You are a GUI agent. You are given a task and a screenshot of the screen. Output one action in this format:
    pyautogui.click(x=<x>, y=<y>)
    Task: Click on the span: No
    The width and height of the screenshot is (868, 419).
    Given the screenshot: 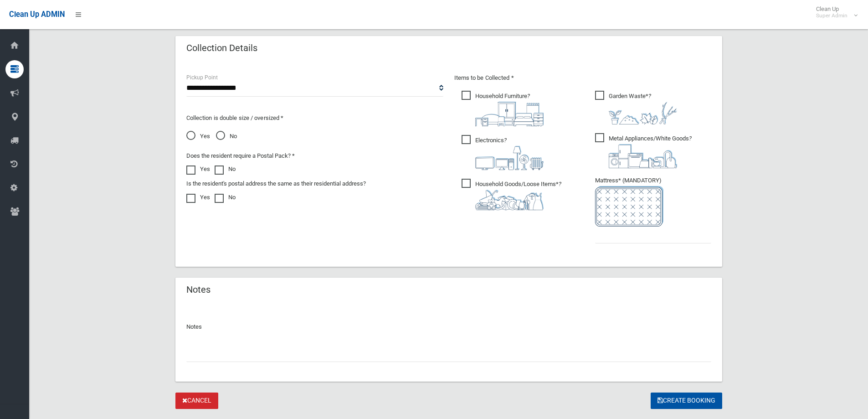 What is the action you would take?
    pyautogui.click(x=227, y=136)
    